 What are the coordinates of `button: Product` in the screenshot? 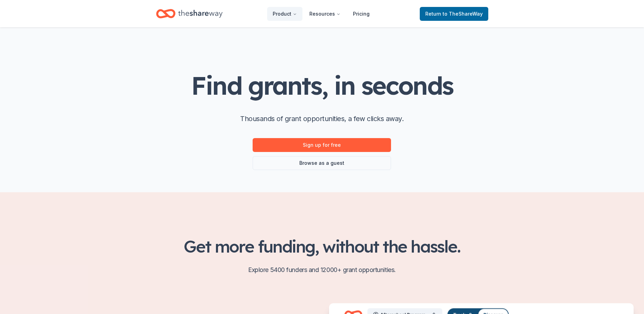 It's located at (285, 14).